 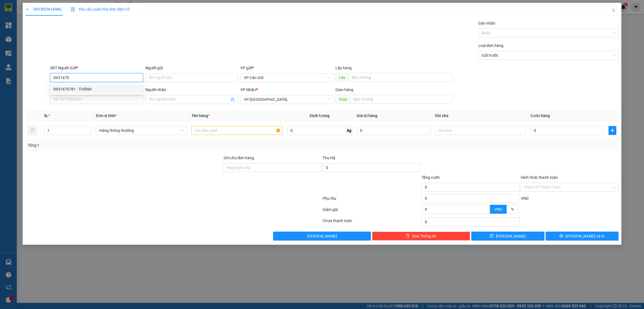 I want to click on div: Người nhận, so click(x=192, y=89).